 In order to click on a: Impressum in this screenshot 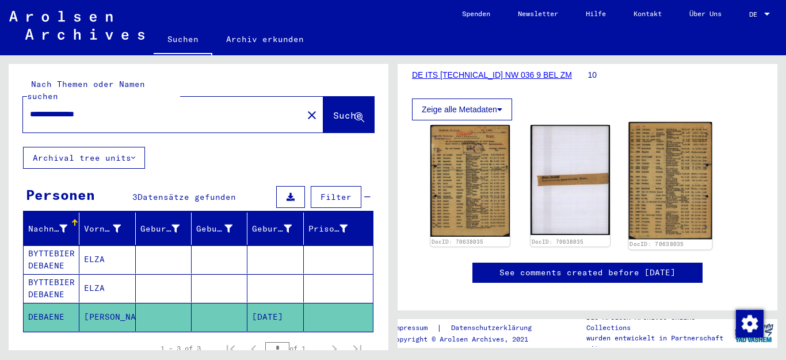, I will do `click(414, 327)`.